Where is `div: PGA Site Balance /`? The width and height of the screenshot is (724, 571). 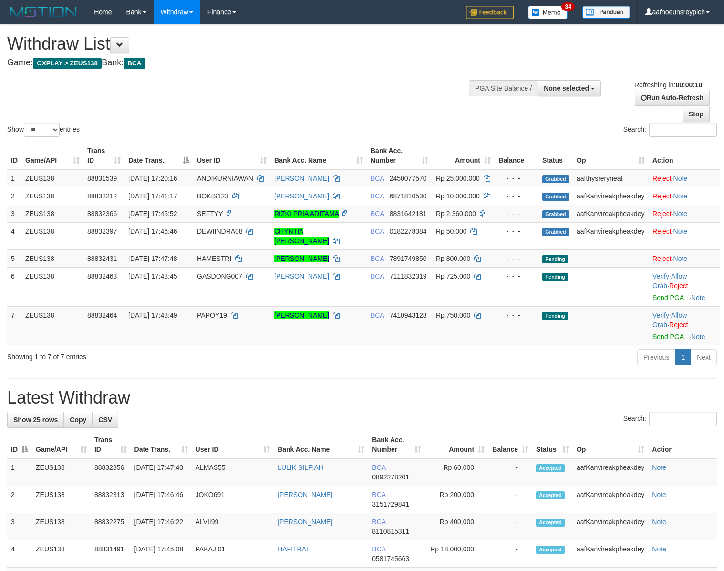
div: PGA Site Balance / is located at coordinates (503, 88).